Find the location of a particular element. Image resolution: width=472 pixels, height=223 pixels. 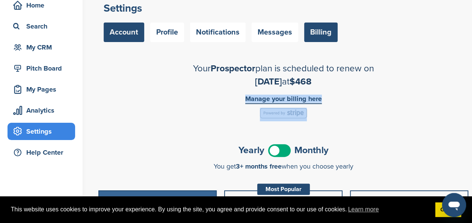

span: Yearly is located at coordinates (251, 150).